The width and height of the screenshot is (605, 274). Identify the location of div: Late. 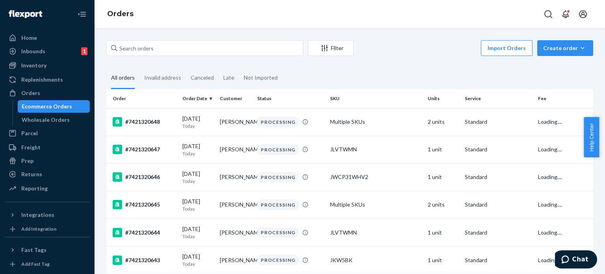
(229, 78).